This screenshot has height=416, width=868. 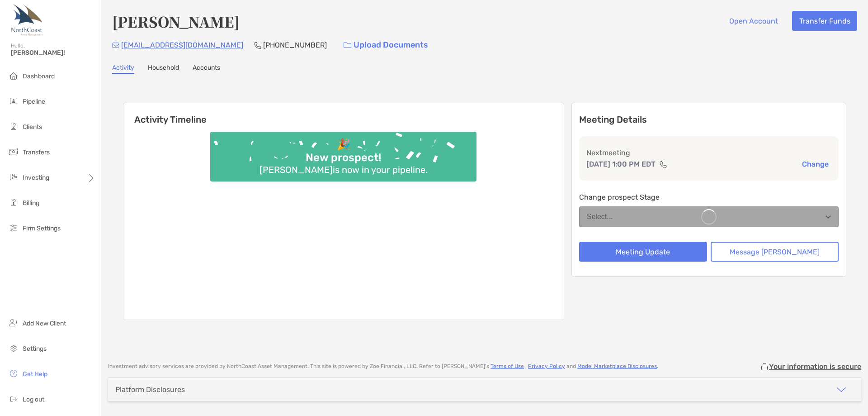 What do you see at coordinates (13, 76) in the screenshot?
I see `img: dashboard icon` at bounding box center [13, 76].